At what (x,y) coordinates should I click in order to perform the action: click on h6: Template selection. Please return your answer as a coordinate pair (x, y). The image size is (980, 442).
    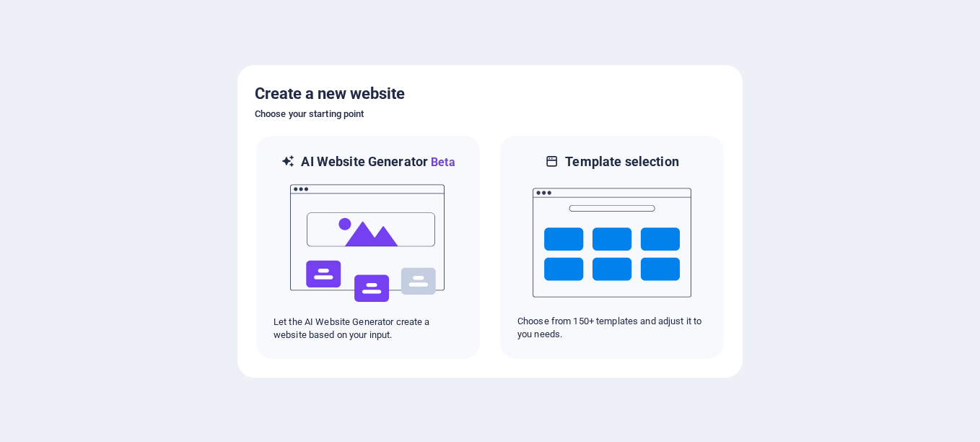
    Looking at the image, I should click on (622, 161).